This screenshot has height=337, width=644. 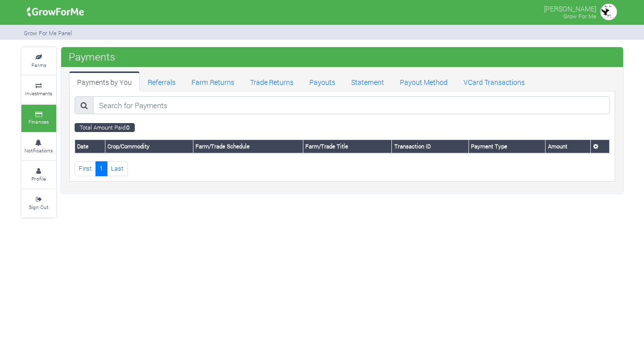 I want to click on small: Grow For Me Panel, so click(x=47, y=33).